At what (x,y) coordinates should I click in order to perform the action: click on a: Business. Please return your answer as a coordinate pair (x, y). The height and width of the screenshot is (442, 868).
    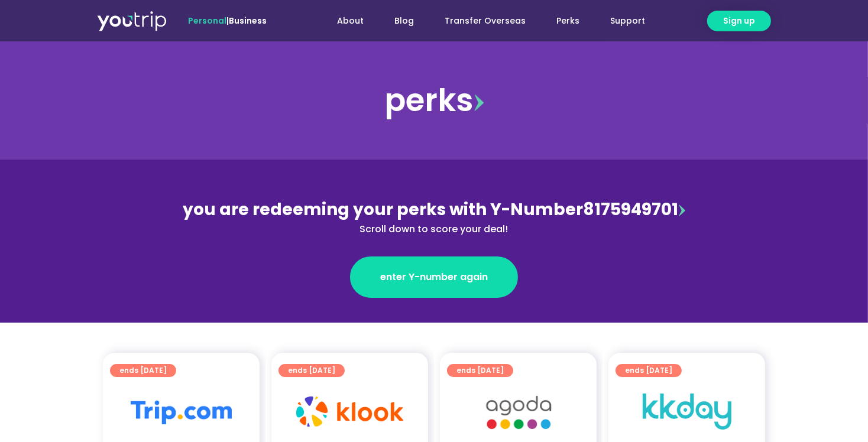
    Looking at the image, I should click on (248, 21).